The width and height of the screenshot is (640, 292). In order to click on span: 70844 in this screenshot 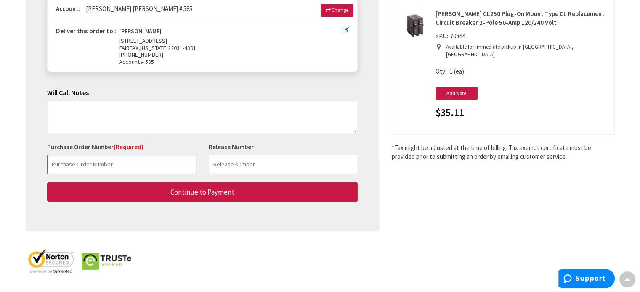, I will do `click(457, 36)`.